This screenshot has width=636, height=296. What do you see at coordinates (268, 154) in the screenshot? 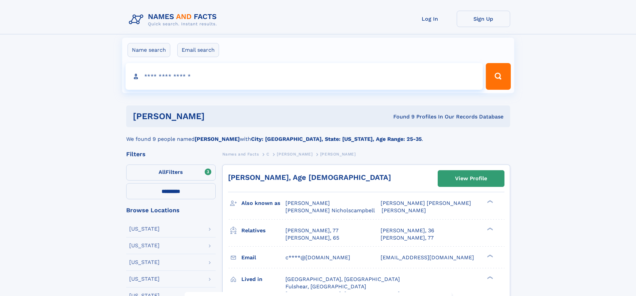
I see `a: C` at bounding box center [268, 154].